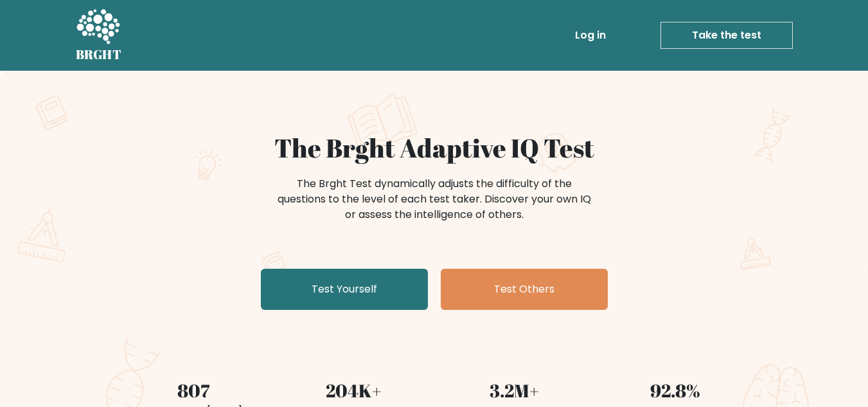 The image size is (868, 407). Describe the element at coordinates (675, 390) in the screenshot. I see `div: 92.8%` at that location.